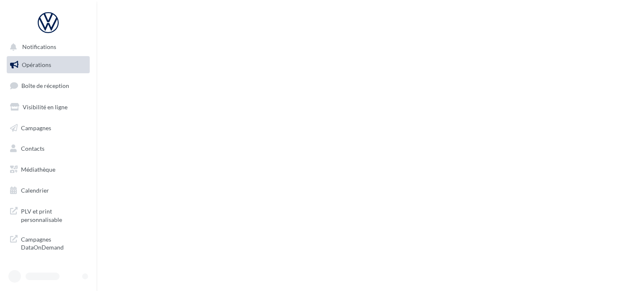 This screenshot has width=644, height=291. Describe the element at coordinates (48, 85) in the screenshot. I see `a: Boîte de réception` at that location.